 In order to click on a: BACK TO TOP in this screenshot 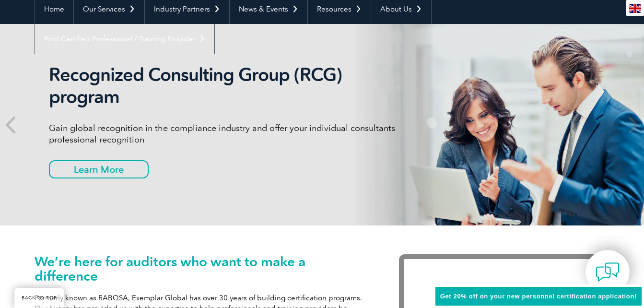, I will do `click(39, 298)`.